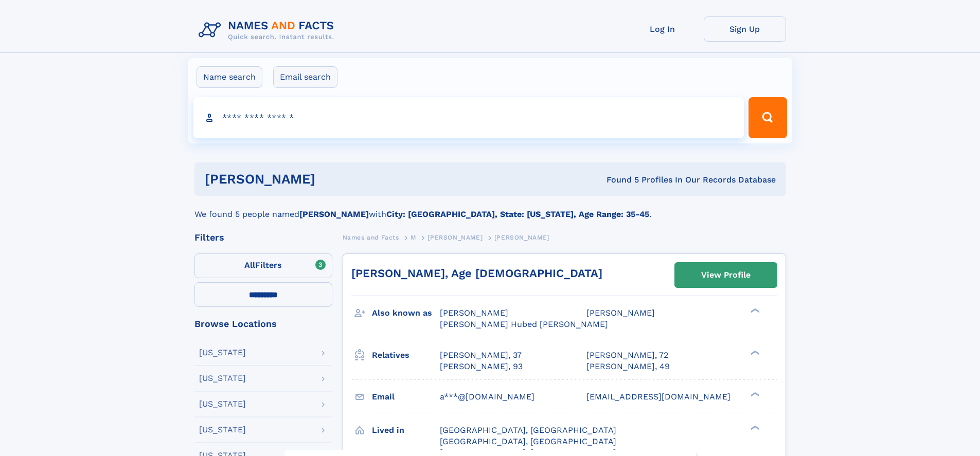 This screenshot has width=980, height=456. Describe the element at coordinates (406, 313) in the screenshot. I see `h3: Also known as` at that location.